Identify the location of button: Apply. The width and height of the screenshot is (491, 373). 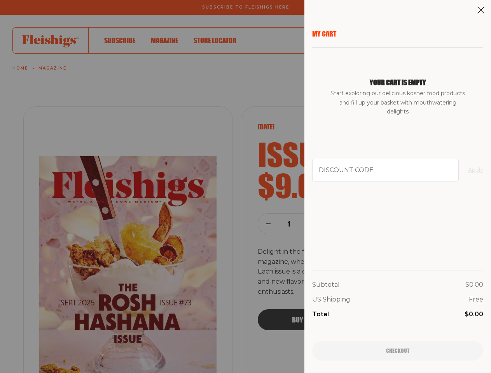
(475, 170).